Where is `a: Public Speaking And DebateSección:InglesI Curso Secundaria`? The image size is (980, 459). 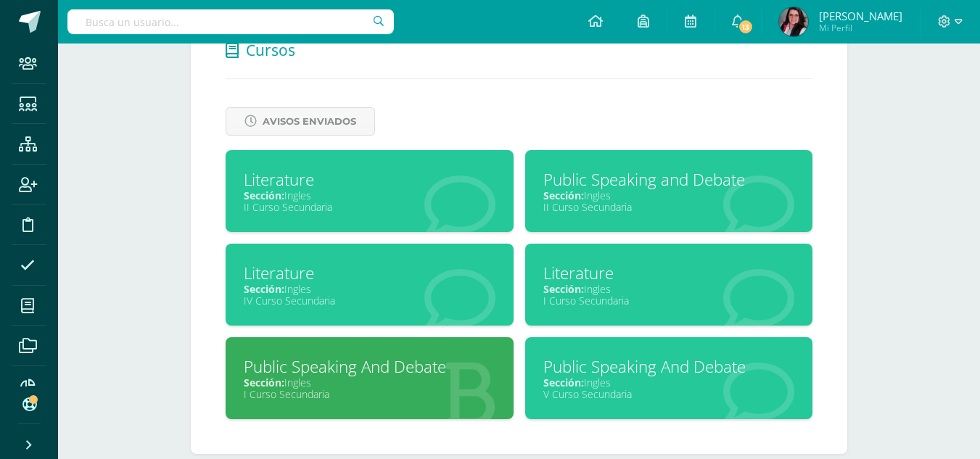
a: Public Speaking And DebateSección:InglesI Curso Secundaria is located at coordinates (369, 378).